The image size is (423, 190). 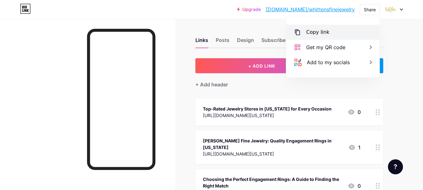 I want to click on div: + Add header, so click(x=212, y=85).